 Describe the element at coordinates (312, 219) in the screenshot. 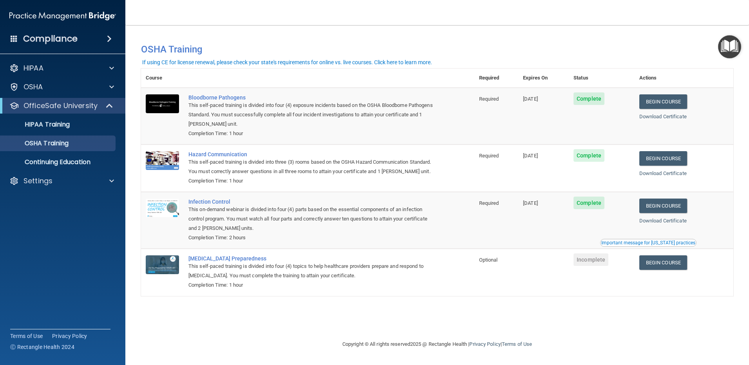

I see `div: This on-demand webinar is divided into four (4) parts based on the essential components of an inf...` at that location.